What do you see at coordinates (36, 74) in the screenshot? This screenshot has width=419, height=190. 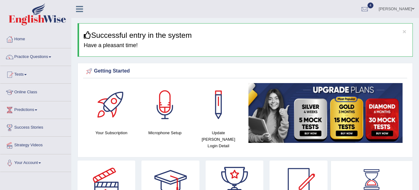 I see `a: Tests` at bounding box center [36, 74].